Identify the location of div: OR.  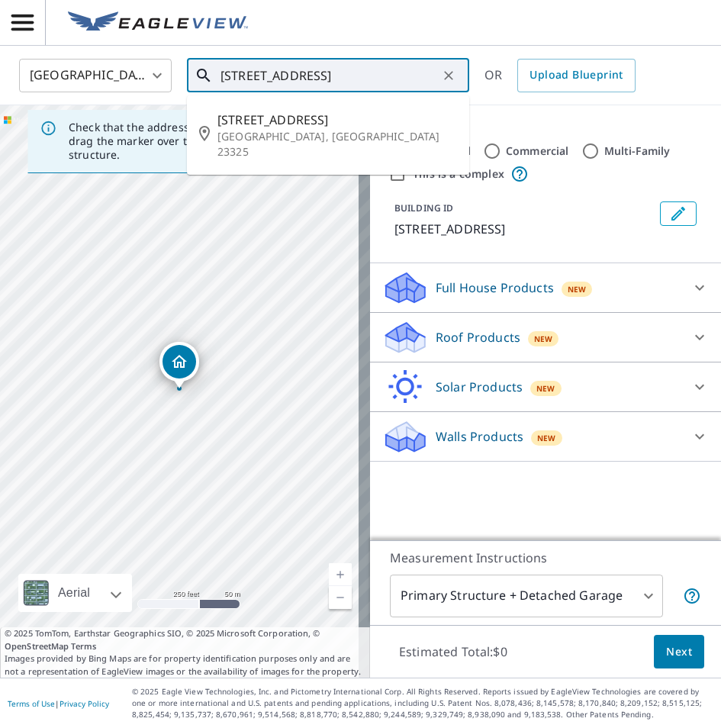
(560, 75).